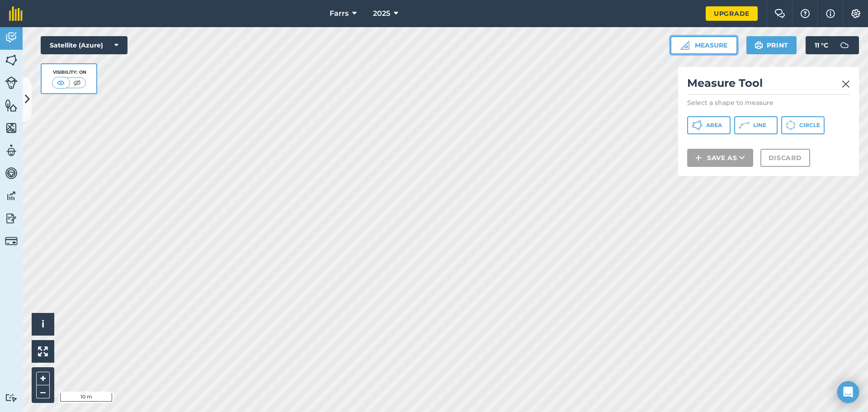  I want to click on img: svg+xml;base64,PHN2ZyB4bWxucz0iaHR0cDovL3d3dy53My5vcmcvMjAwMC9zdmciIHdpZHRoPSIxOSIgaGVpZ2h0PSIyNC..., so click(759, 45).